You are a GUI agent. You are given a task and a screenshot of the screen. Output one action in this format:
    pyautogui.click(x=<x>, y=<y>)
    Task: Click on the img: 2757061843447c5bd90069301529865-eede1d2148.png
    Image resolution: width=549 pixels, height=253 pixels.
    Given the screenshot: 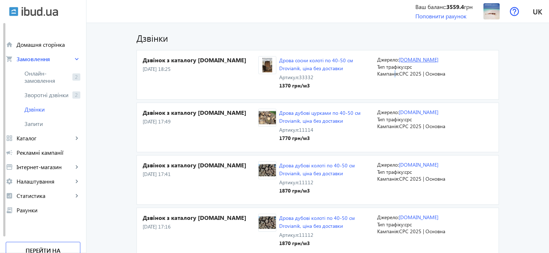 What is the action you would take?
    pyautogui.click(x=267, y=65)
    